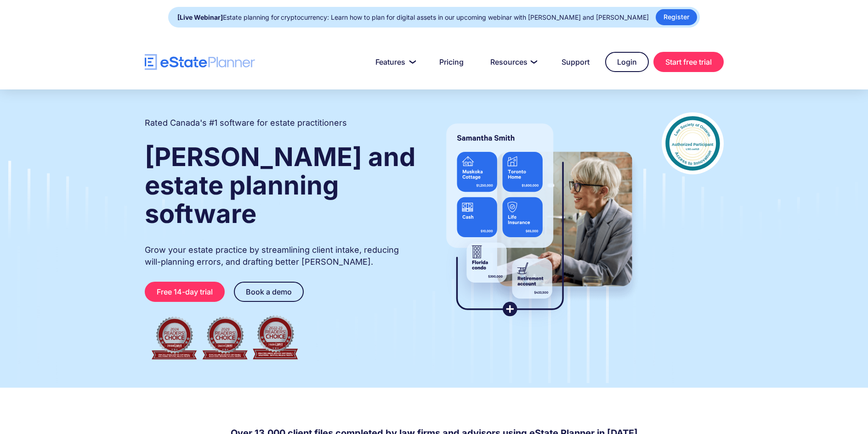 The image size is (868, 434). What do you see at coordinates (451, 62) in the screenshot?
I see `a: Pricing` at bounding box center [451, 62].